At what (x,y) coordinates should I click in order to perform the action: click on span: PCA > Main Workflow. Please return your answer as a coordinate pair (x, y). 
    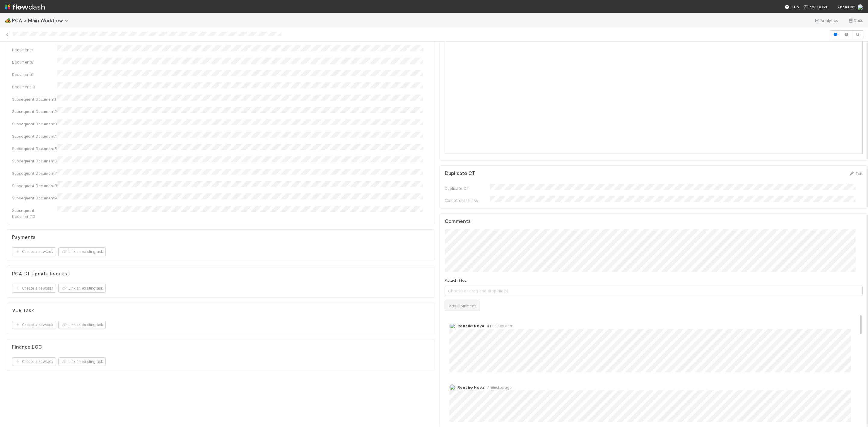
    Looking at the image, I should click on (42, 20).